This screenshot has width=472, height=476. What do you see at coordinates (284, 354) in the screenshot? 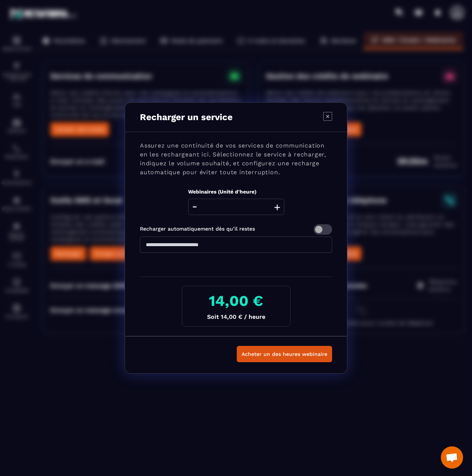
I see `button: Acheter un des heures webinaire` at bounding box center [284, 354].